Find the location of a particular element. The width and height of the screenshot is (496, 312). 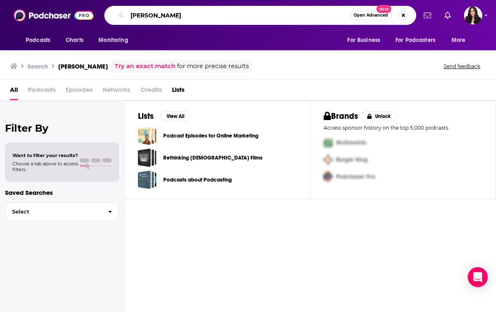

a: All is located at coordinates (14, 91).